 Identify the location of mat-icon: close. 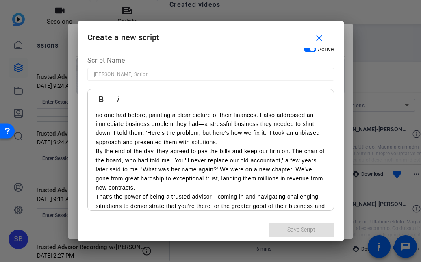
(319, 38).